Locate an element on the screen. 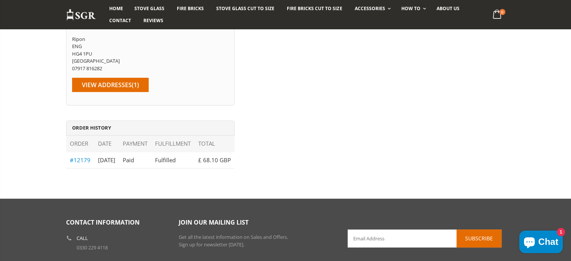 The image size is (571, 261). span: Stove Glass Cut To Size is located at coordinates (245, 8).